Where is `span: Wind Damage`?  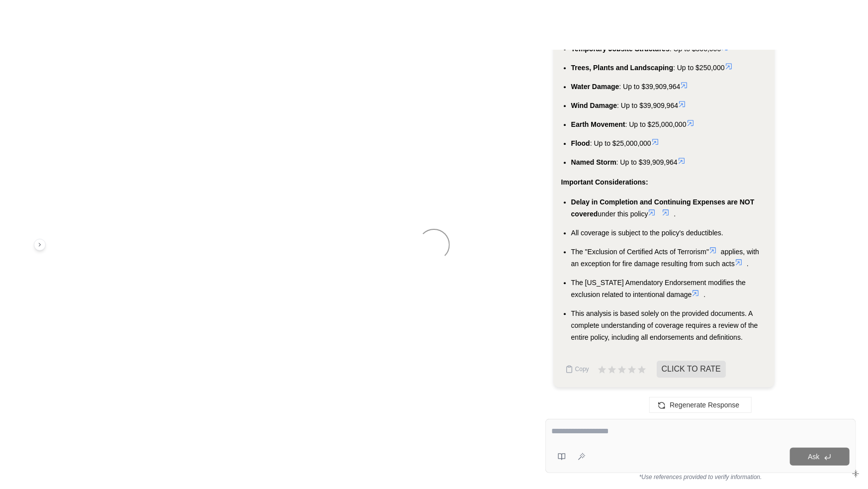 span: Wind Damage is located at coordinates (594, 106).